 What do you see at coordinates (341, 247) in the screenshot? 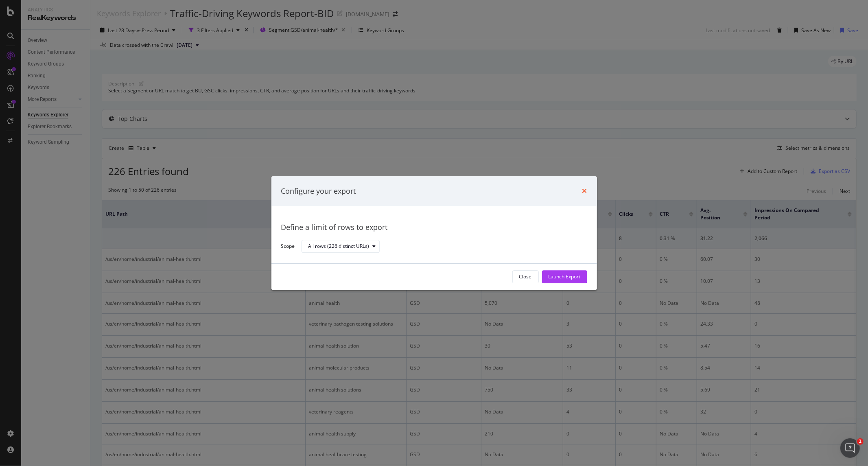
I see `button: All rows (226 distinct URLs)` at bounding box center [341, 247].